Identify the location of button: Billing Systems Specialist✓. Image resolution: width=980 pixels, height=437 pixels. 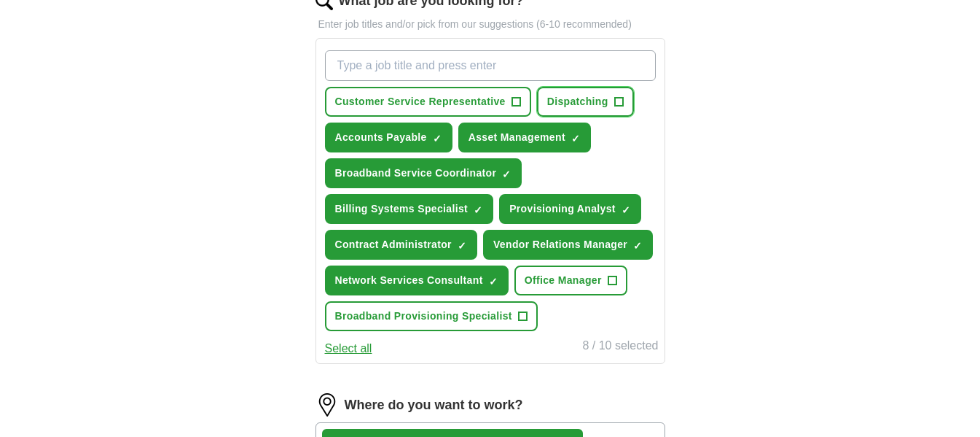
(409, 209).